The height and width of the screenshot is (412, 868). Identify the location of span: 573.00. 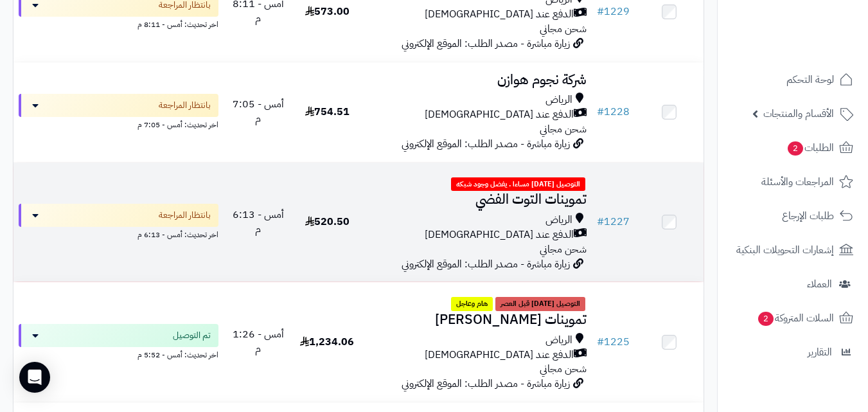
(327, 11).